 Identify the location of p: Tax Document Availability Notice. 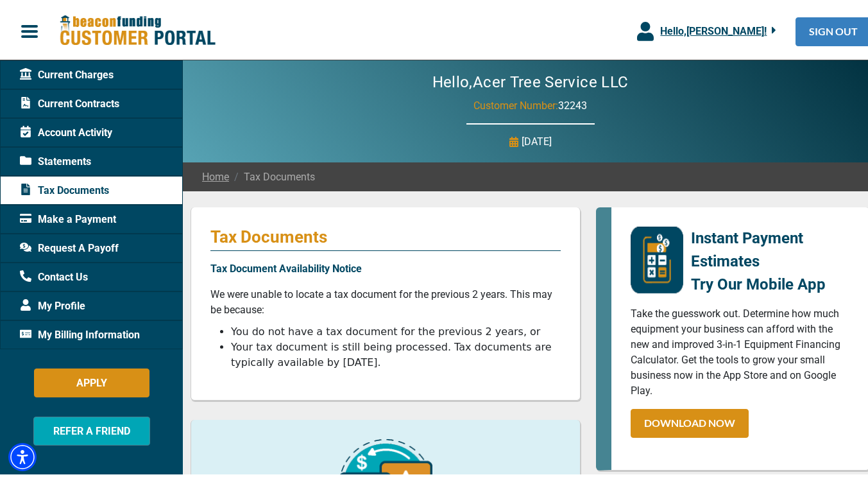
(386, 266).